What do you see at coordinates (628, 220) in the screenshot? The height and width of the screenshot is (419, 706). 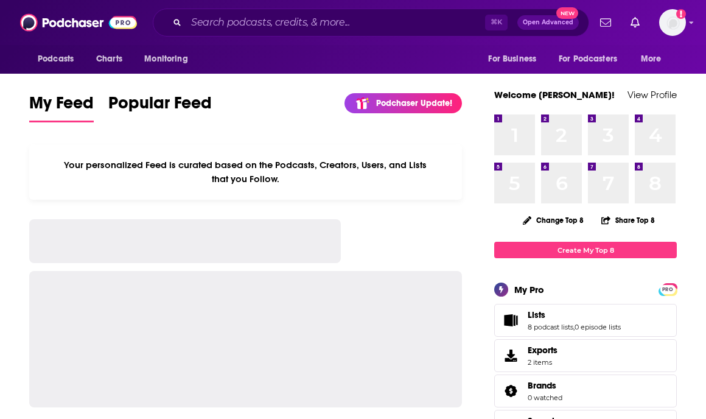 I see `button: Share Top 8` at bounding box center [628, 220].